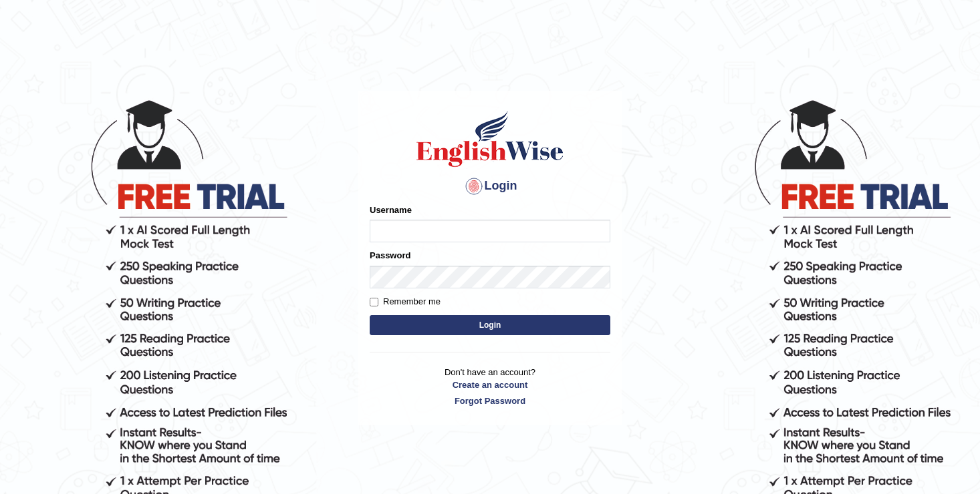  What do you see at coordinates (490, 139) in the screenshot?
I see `img: Logo of English Wise sign in for intelligent practice with AI` at bounding box center [490, 139].